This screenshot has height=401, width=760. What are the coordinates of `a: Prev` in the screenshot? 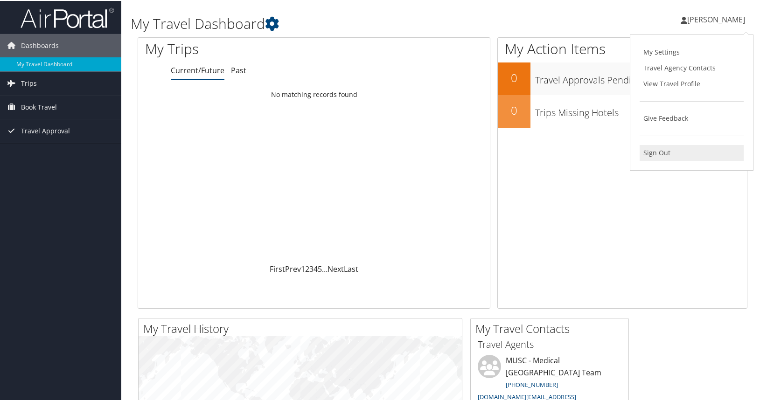 It's located at (293, 268).